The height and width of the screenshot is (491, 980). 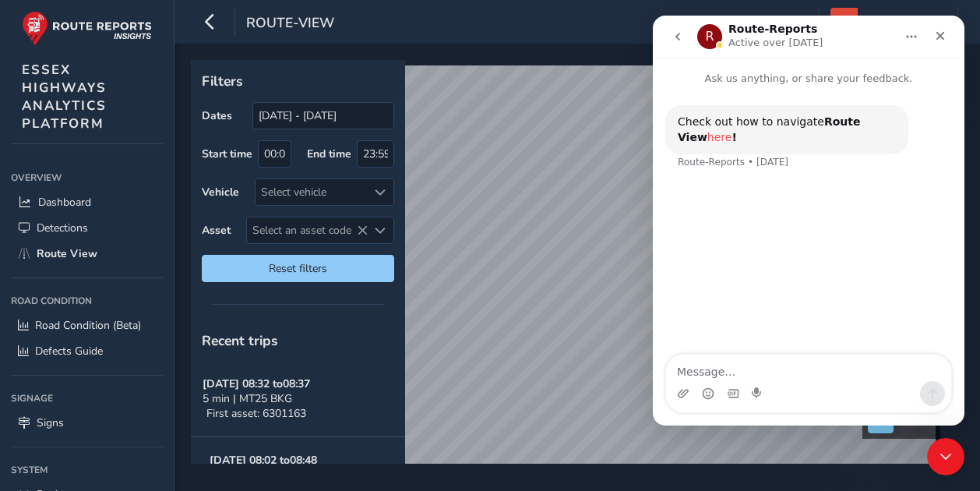 What do you see at coordinates (259, 21) in the screenshot?
I see `button: Home` at bounding box center [259, 21].